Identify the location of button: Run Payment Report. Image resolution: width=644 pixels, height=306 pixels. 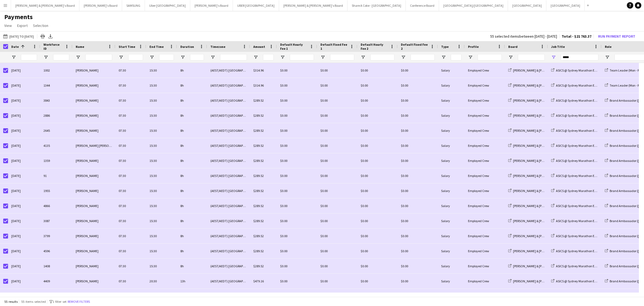
(616, 36).